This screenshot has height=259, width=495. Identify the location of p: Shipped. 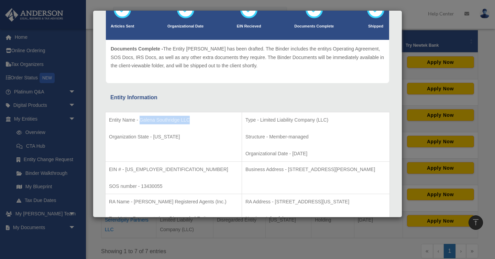
(376, 26).